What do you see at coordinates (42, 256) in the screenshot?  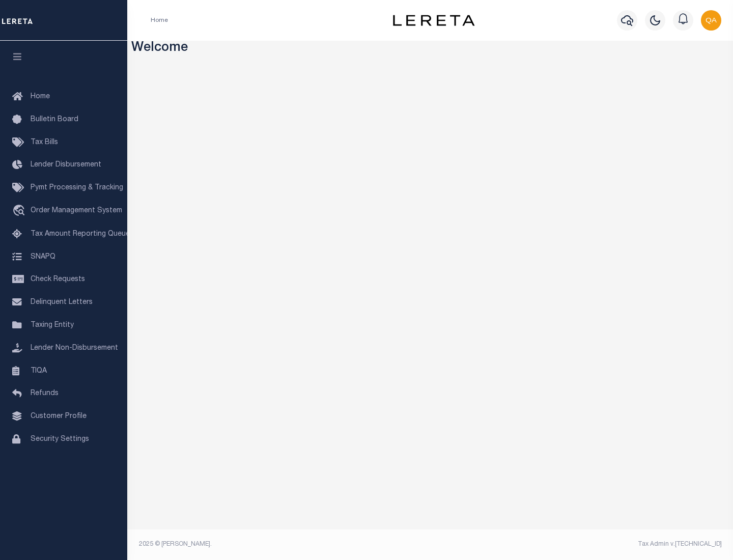 I see `span: SNAPQ` at bounding box center [42, 256].